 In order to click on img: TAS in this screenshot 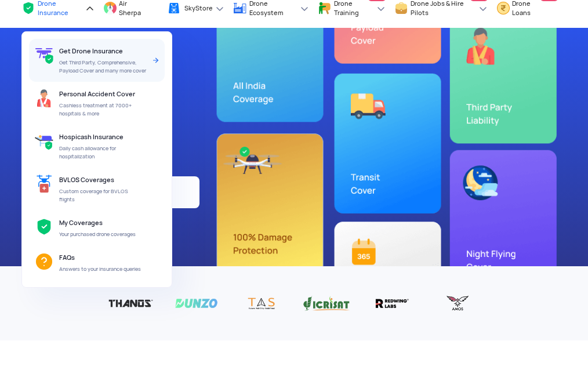, I will do `click(262, 303)`.